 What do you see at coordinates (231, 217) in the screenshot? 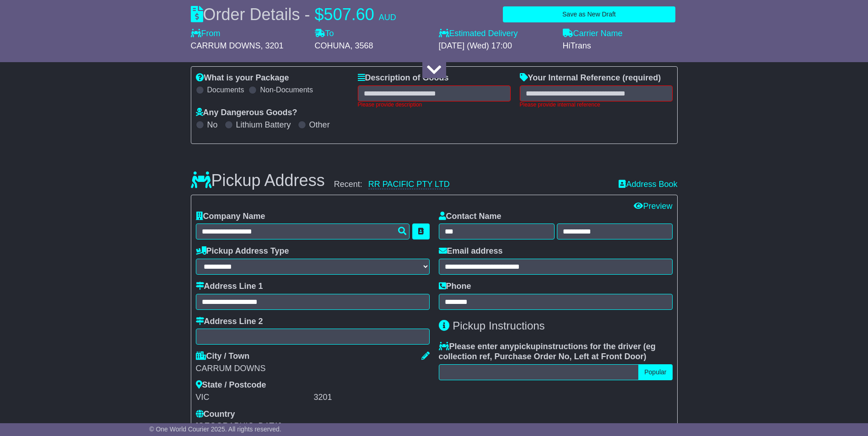
I see `label: Company Name` at bounding box center [231, 217].